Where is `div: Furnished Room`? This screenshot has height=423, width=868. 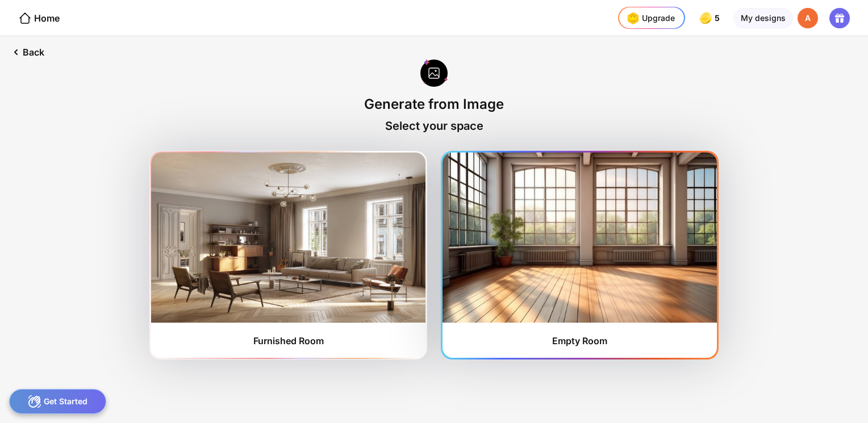
div: Furnished Room is located at coordinates (289, 341).